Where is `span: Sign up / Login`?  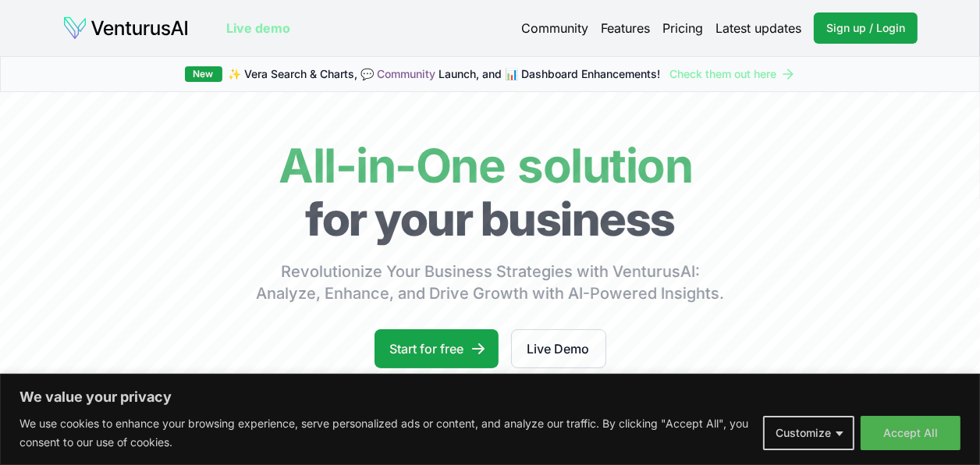
span: Sign up / Login is located at coordinates (865, 28).